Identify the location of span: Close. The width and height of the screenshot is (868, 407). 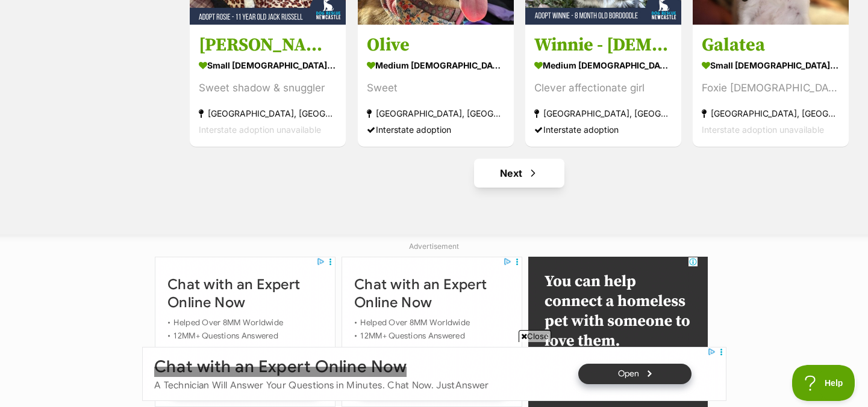
(535, 336).